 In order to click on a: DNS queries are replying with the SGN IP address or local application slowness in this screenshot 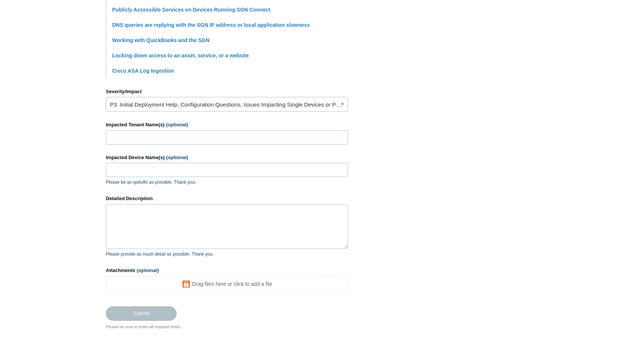, I will do `click(211, 25)`.